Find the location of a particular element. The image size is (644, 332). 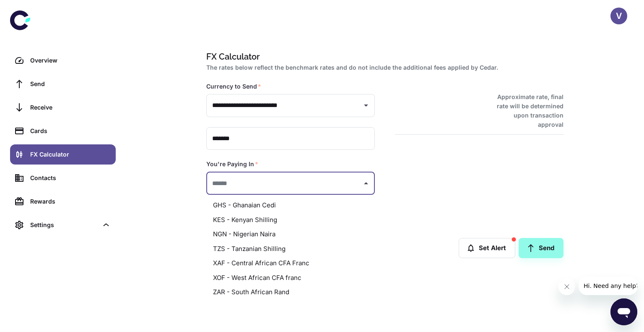

label: You're Paying In is located at coordinates (232, 164).